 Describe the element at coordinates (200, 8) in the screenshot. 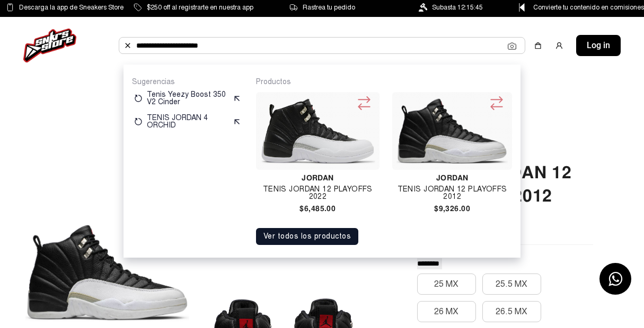

I see `span: $250 off al registrarte en nuestra app` at that location.